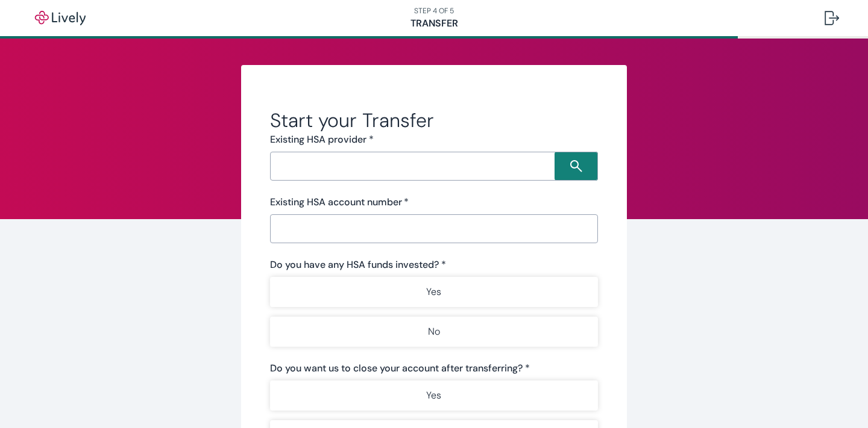  Describe the element at coordinates (400, 369) in the screenshot. I see `label: Do you want us to close your account after transferring? *` at that location.